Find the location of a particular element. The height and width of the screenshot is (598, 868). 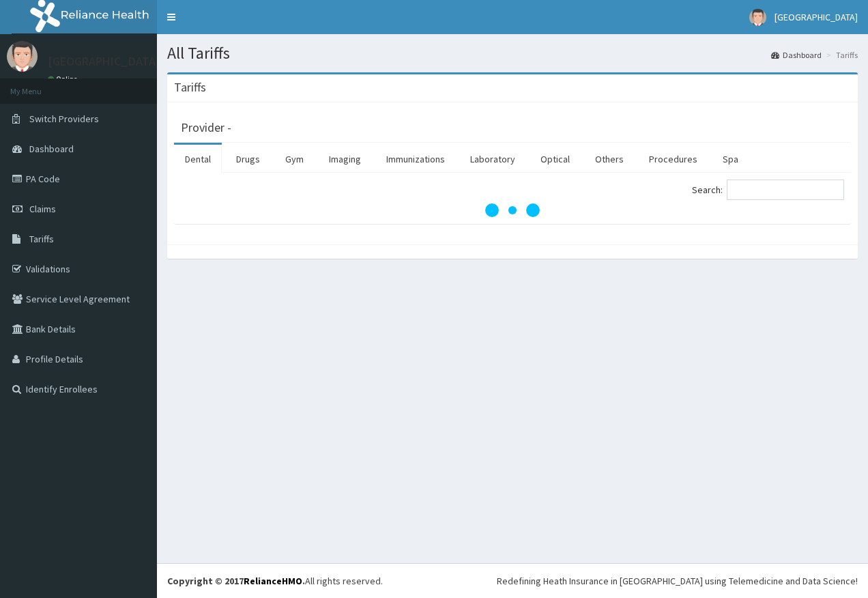

h1: All Tariffs is located at coordinates (513, 53).